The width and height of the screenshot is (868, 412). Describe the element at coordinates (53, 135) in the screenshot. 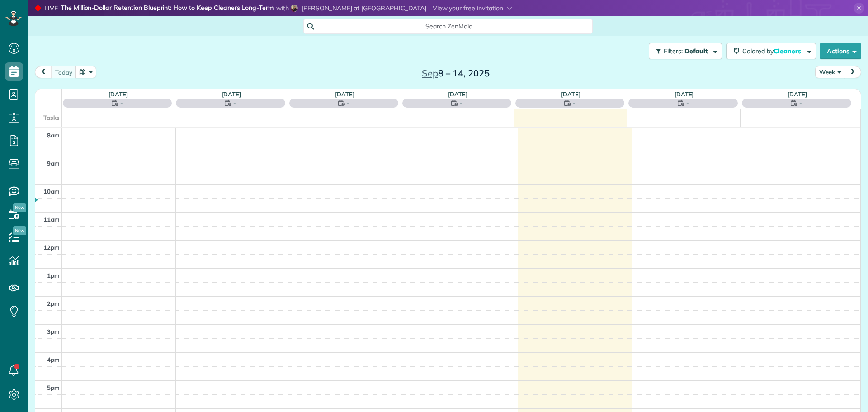

I see `span: 8am` at that location.